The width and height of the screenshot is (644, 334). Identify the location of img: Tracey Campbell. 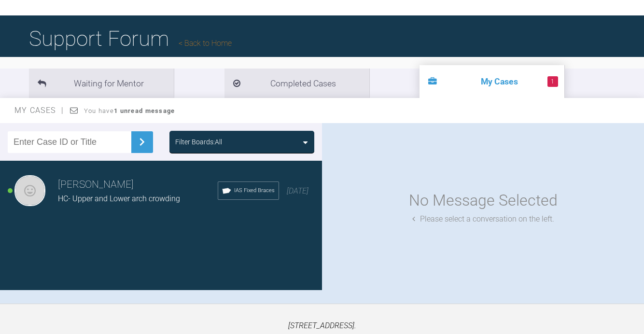
(30, 191).